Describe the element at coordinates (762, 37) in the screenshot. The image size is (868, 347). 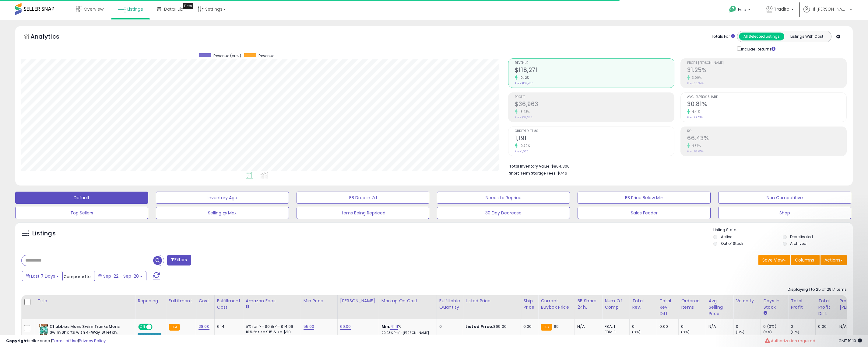
I see `button: All Selected Listings` at that location.